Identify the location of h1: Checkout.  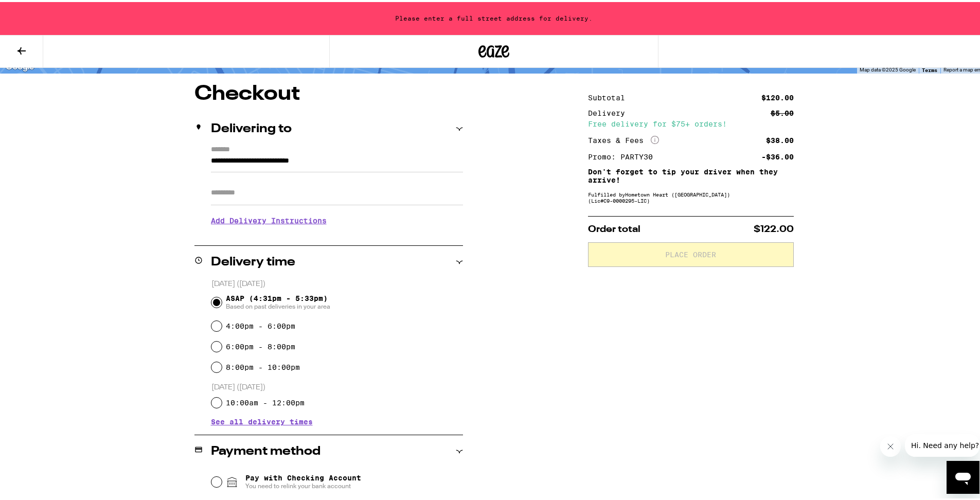
(329, 92).